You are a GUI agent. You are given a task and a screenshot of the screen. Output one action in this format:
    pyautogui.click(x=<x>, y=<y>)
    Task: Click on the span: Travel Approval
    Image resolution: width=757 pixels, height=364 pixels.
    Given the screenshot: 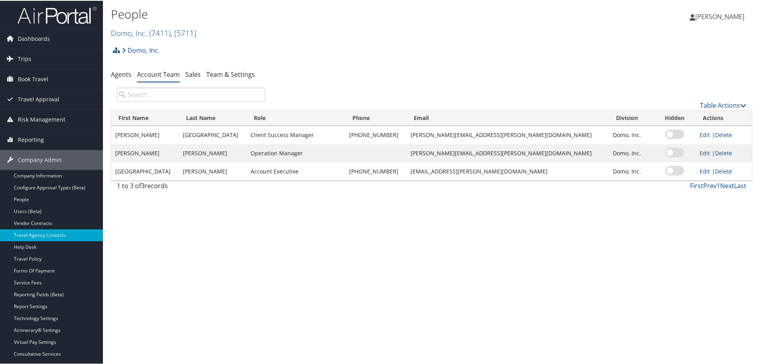 What is the action you would take?
    pyautogui.click(x=38, y=99)
    